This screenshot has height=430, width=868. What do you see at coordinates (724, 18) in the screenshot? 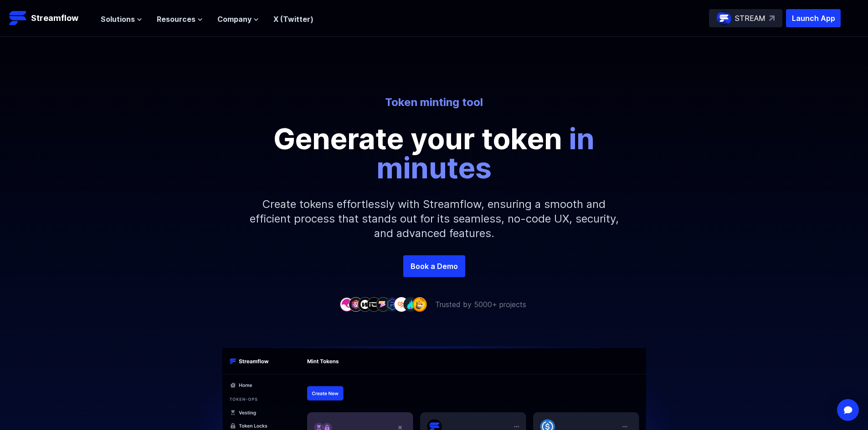
I see `img: streamflow-logo-circle.png` at bounding box center [724, 18].